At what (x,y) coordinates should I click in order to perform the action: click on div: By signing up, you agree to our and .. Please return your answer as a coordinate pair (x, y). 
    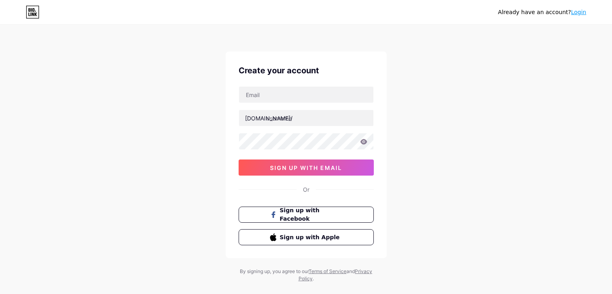
    Looking at the image, I should click on (306, 275).